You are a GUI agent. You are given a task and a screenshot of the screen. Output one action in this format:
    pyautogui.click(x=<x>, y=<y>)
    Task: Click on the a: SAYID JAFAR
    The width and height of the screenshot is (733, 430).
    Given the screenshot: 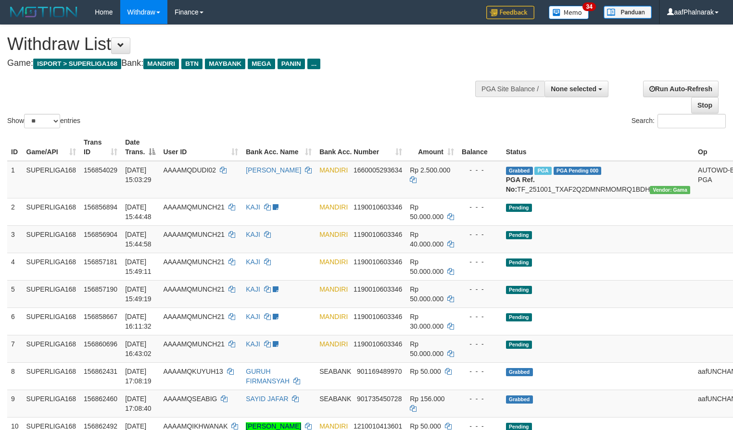 What is the action you would take?
    pyautogui.click(x=267, y=399)
    